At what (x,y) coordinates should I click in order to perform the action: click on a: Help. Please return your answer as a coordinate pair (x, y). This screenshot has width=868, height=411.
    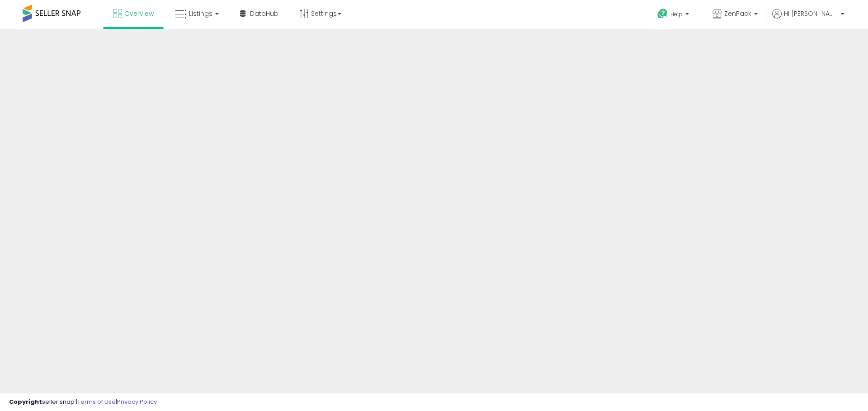
    Looking at the image, I should click on (673, 15).